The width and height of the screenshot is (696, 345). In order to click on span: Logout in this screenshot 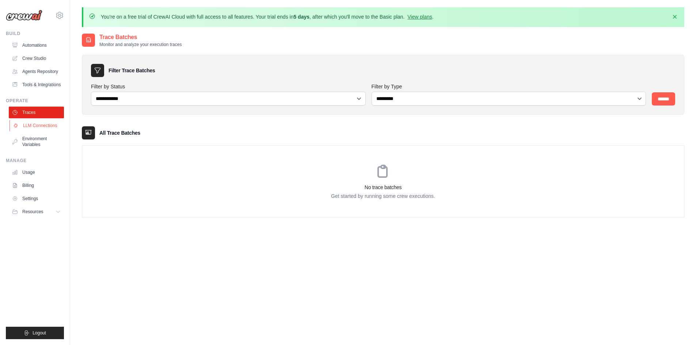, I will do `click(39, 333)`.